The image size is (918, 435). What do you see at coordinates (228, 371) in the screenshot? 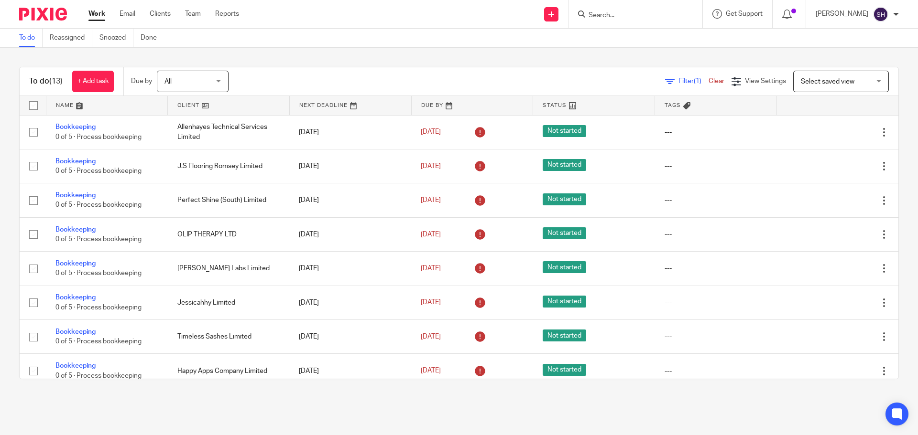
I see `td: Happy Apps Company Limited` at bounding box center [228, 371].